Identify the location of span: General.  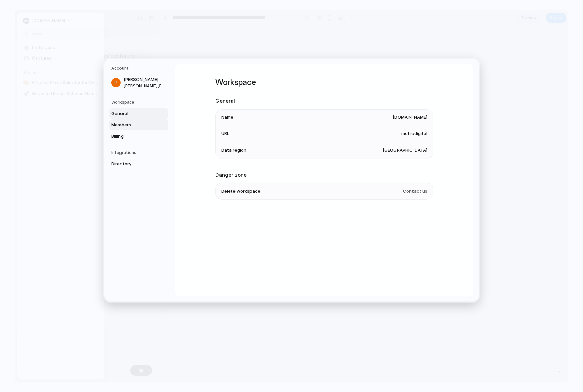
(133, 113).